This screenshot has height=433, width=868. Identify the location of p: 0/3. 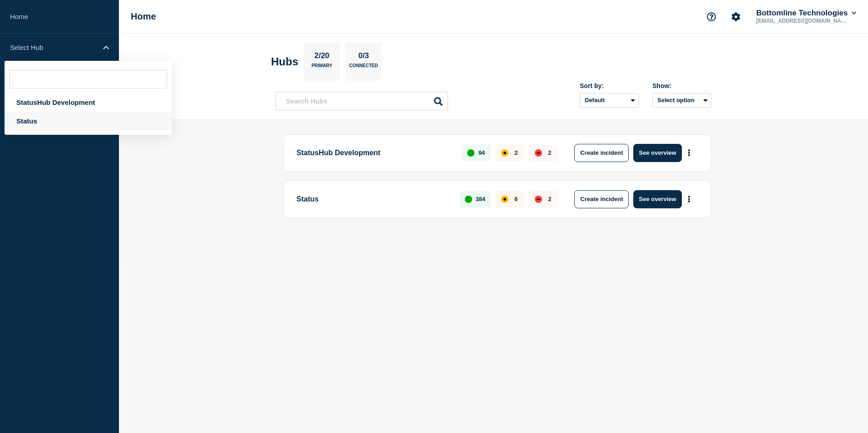
(364, 57).